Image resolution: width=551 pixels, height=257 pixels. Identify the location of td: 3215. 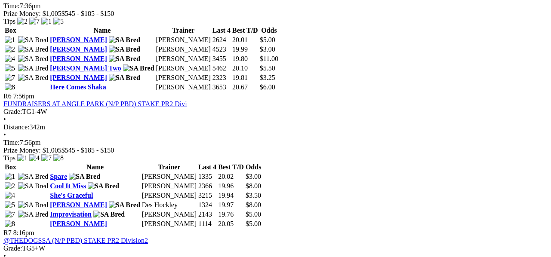
(207, 196).